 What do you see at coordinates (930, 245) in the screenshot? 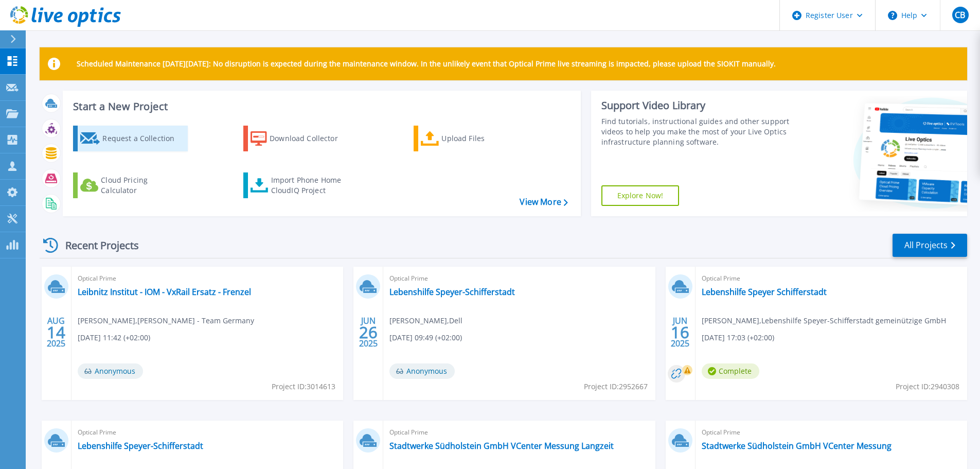
I see `a: All Projects` at bounding box center [930, 245].